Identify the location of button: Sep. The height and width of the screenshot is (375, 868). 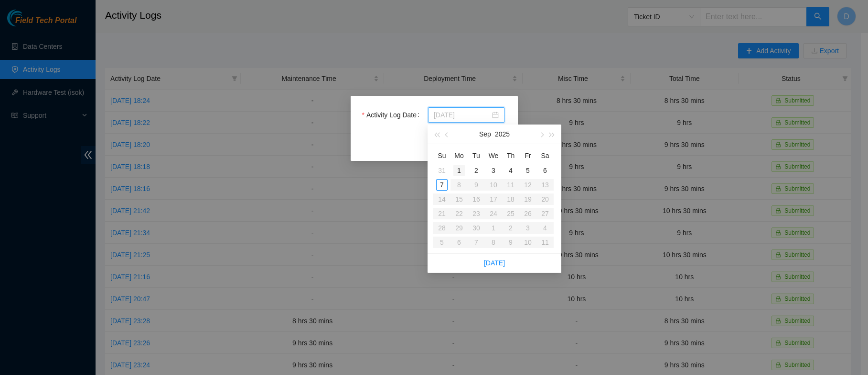
(485, 134).